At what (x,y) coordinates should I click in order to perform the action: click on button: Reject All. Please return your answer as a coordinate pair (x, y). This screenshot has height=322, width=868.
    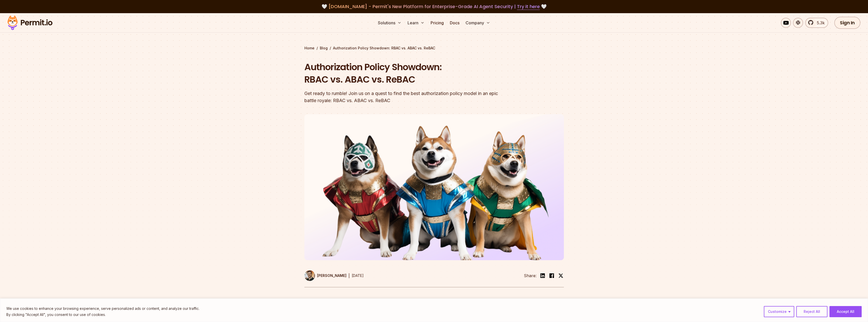
    Looking at the image, I should click on (812, 312).